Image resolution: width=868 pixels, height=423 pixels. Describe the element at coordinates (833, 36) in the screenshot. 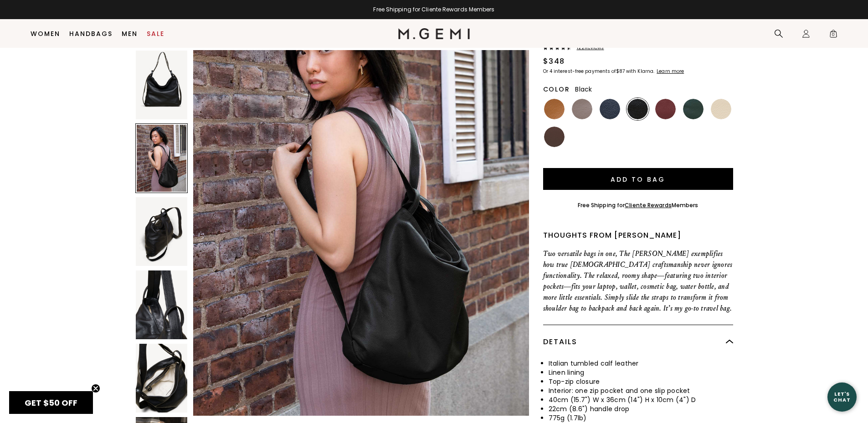

I see `span: 0` at that location.